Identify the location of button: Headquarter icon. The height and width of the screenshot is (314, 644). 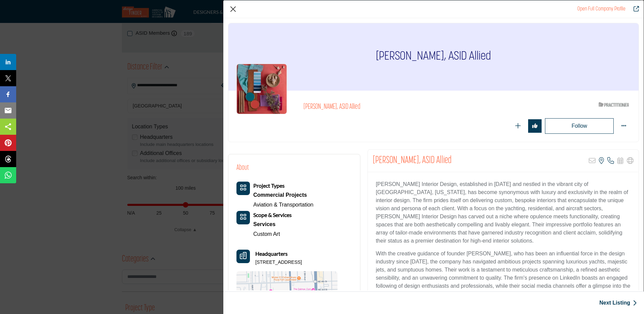
(243, 256).